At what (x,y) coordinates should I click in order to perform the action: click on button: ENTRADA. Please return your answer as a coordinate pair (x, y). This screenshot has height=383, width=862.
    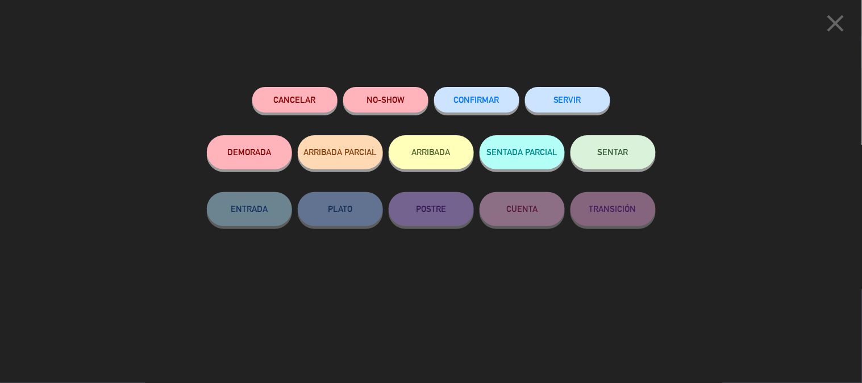
    Looking at the image, I should click on (250, 209).